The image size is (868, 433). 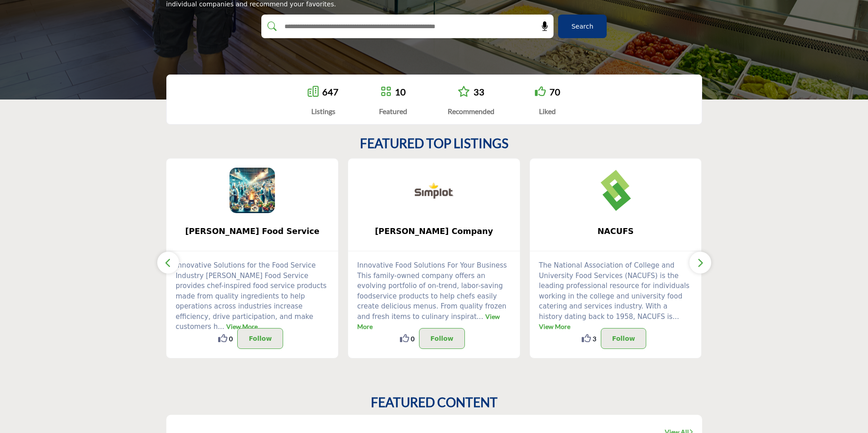 I want to click on a: Go to Recommended, so click(x=463, y=92).